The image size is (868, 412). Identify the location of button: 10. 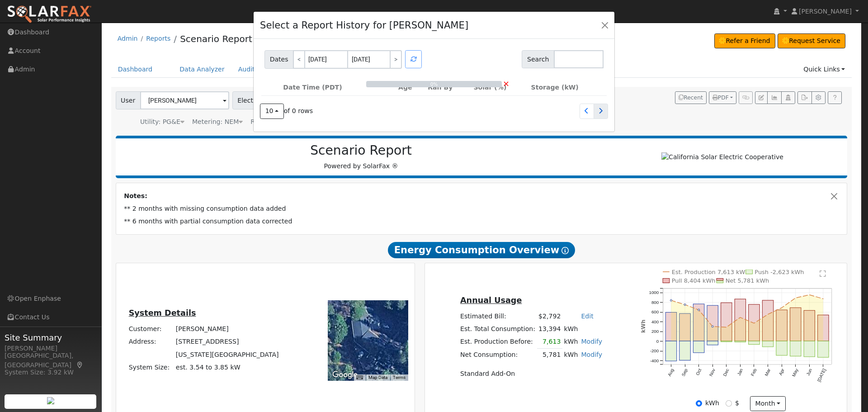
(272, 111).